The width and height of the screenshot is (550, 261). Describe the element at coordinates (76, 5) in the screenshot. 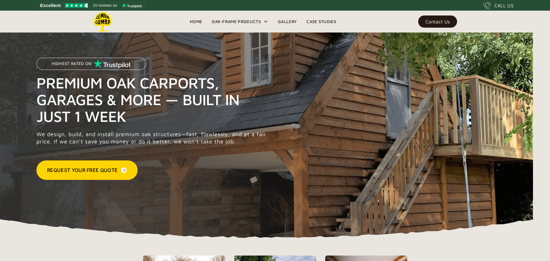

I see `img: Trustpilot 4.5 stars` at that location.